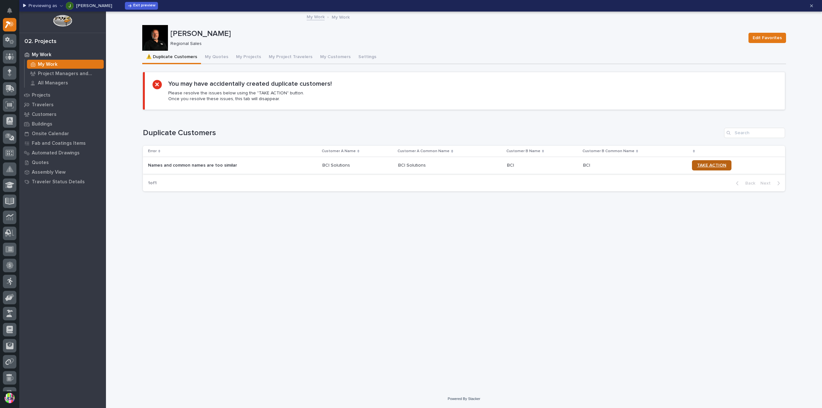 This screenshot has width=822, height=408. Describe the element at coordinates (63, 114) in the screenshot. I see `a: Customers` at that location.